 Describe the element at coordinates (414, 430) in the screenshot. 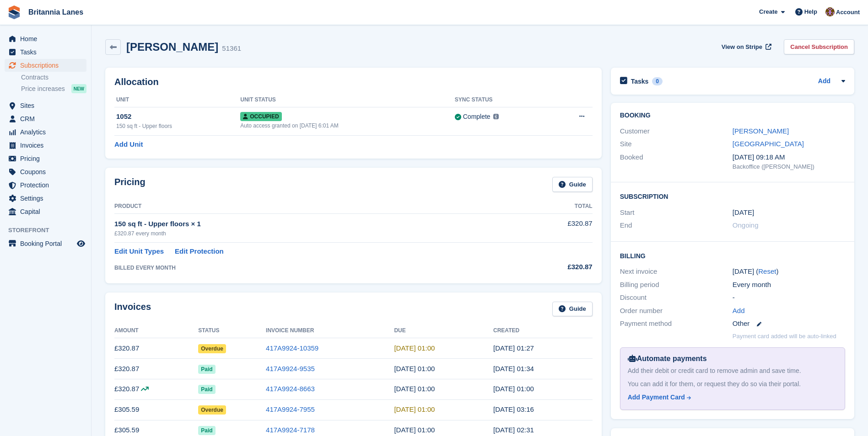

I see `time: 2025-04-02 00:00:00 UTC` at that location.